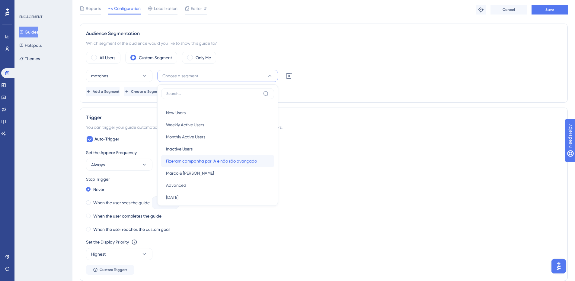 This screenshot has width=575, height=281. What do you see at coordinates (127, 216) in the screenshot?
I see `label: When the user completes the guide` at bounding box center [127, 216].